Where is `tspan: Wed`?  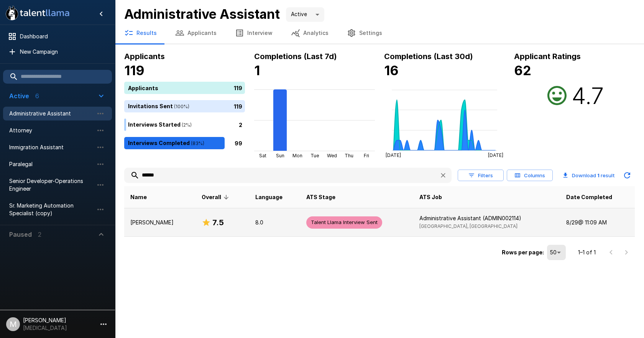 tspan: Wed is located at coordinates (332, 156).